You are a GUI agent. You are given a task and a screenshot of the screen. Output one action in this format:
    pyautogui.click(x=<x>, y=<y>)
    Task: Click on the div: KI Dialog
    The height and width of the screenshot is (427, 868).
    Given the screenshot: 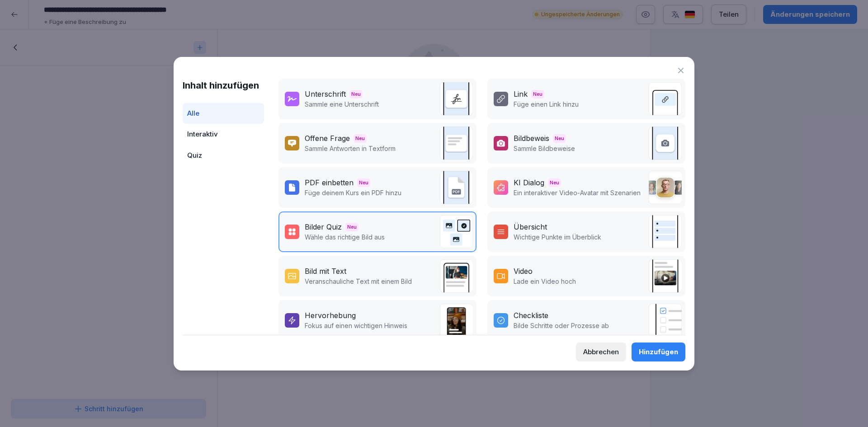 What is the action you would take?
    pyautogui.click(x=528, y=183)
    